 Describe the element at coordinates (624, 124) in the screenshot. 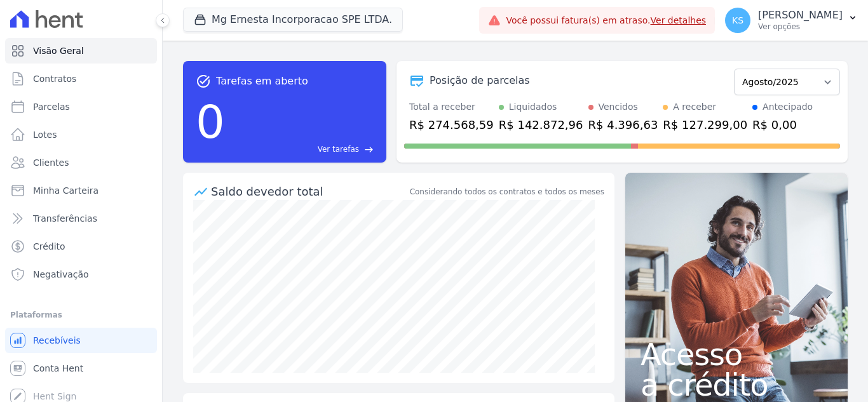

I see `div: R$ 4.396,63` at that location.